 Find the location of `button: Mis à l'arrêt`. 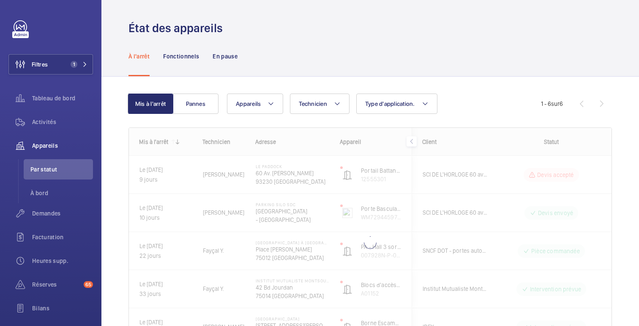

button: Mis à l'arrêt is located at coordinates (151, 104).